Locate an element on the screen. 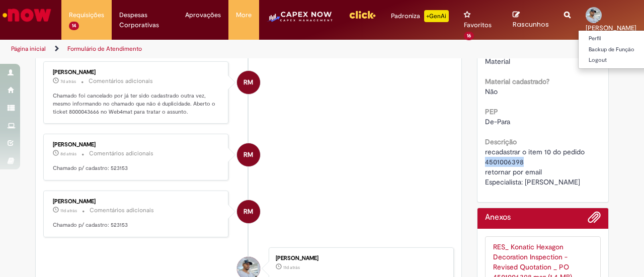 Image resolution: width=644 pixels, height=277 pixels. span: 14 is located at coordinates (74, 25).